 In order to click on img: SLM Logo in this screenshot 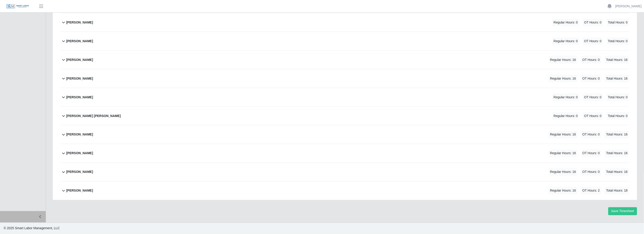, I will do `click(18, 6)`.